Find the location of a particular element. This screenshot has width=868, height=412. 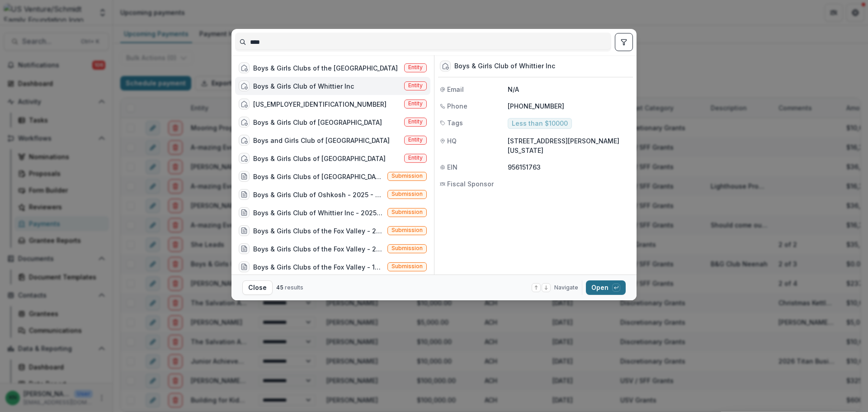

span: Less than $10000 is located at coordinates (540, 123).